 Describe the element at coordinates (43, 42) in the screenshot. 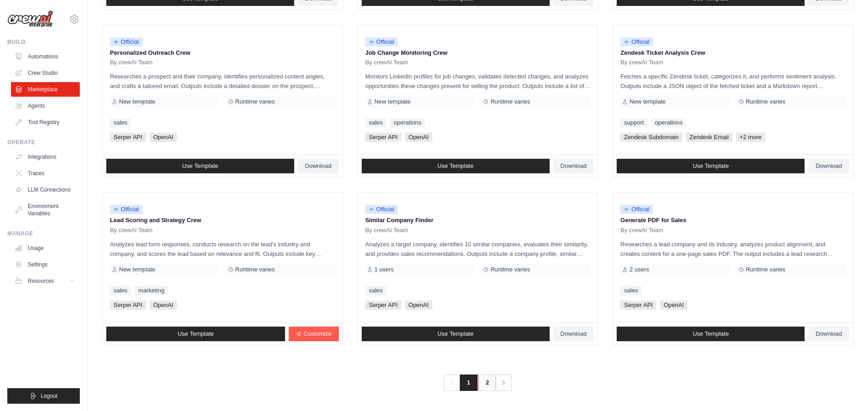

I see `div: Build` at that location.